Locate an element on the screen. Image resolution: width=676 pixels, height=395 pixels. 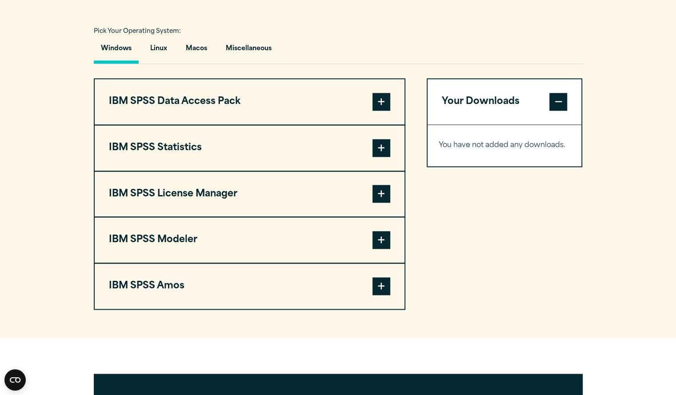
div: Your Downloads is located at coordinates (505, 145).